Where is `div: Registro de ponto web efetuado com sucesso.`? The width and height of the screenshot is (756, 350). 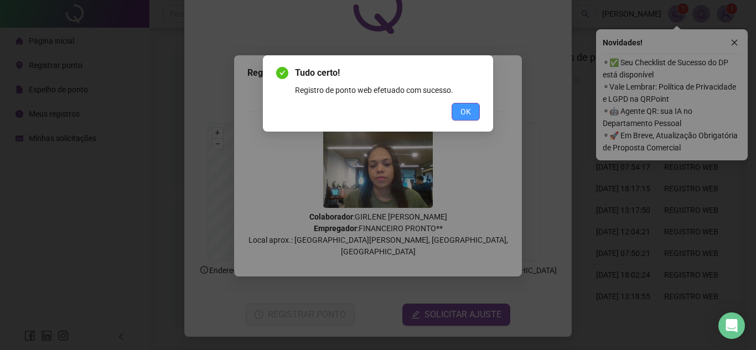 div: Registro de ponto web efetuado com sucesso. is located at coordinates (387, 90).